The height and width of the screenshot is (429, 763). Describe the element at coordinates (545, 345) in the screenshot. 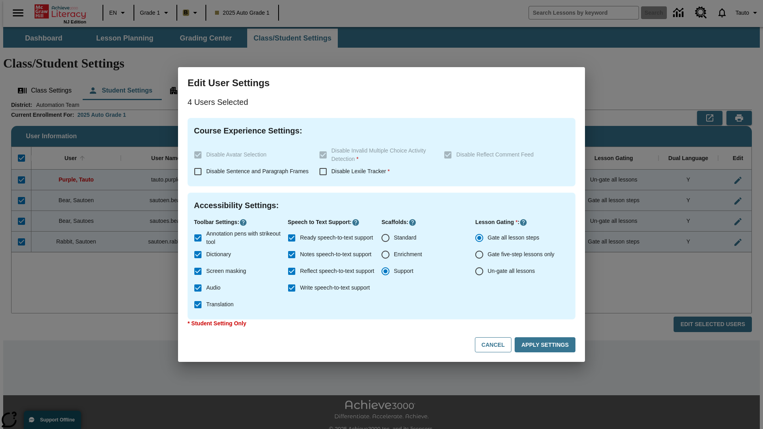

I see `button: Apply Settings` at that location.